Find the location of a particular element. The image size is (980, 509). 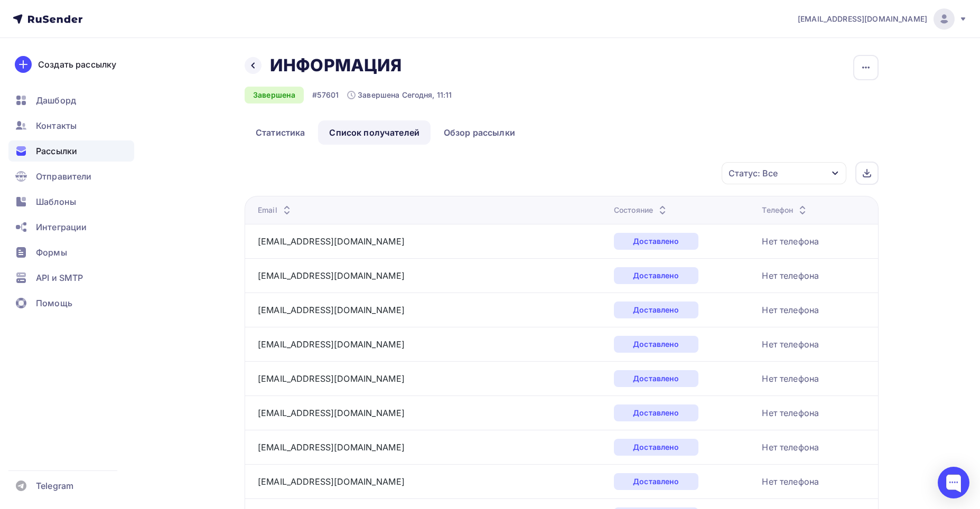

a: Дашборд is located at coordinates (71, 100).